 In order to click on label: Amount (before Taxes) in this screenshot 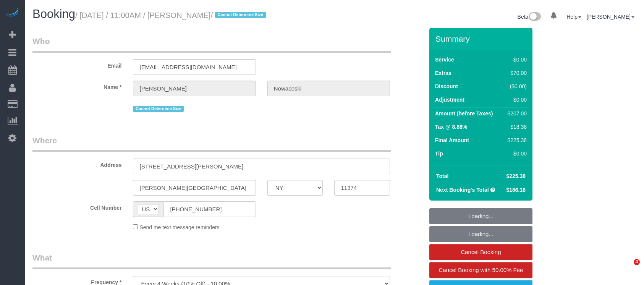, I will do `click(463, 113)`.